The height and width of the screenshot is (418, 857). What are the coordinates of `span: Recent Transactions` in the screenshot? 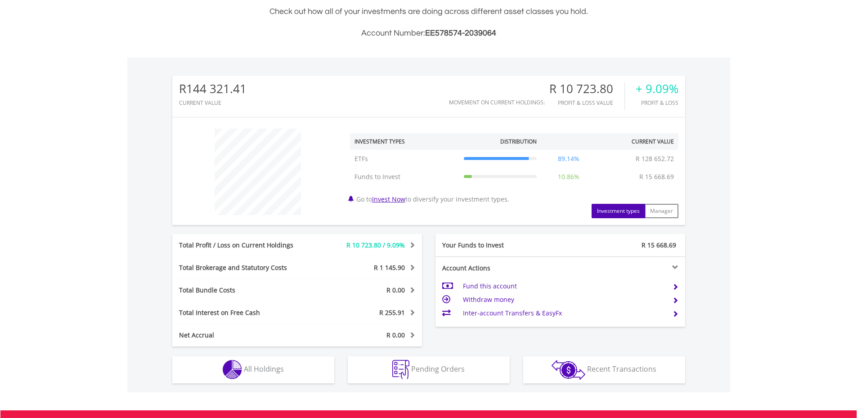 It's located at (622, 369).